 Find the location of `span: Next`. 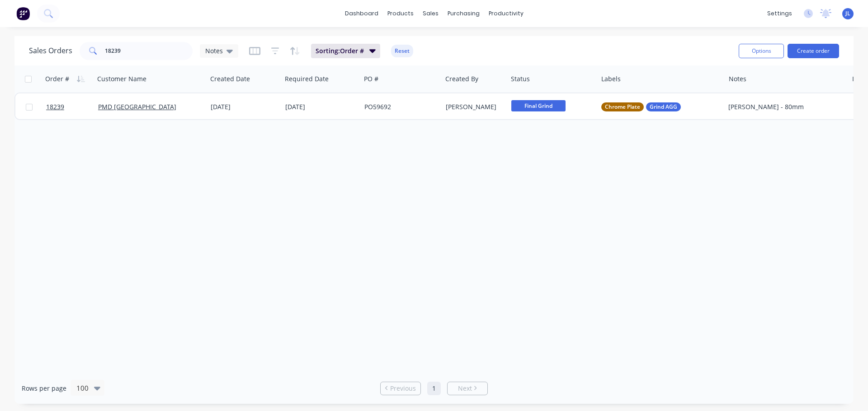

span: Next is located at coordinates (464, 388).